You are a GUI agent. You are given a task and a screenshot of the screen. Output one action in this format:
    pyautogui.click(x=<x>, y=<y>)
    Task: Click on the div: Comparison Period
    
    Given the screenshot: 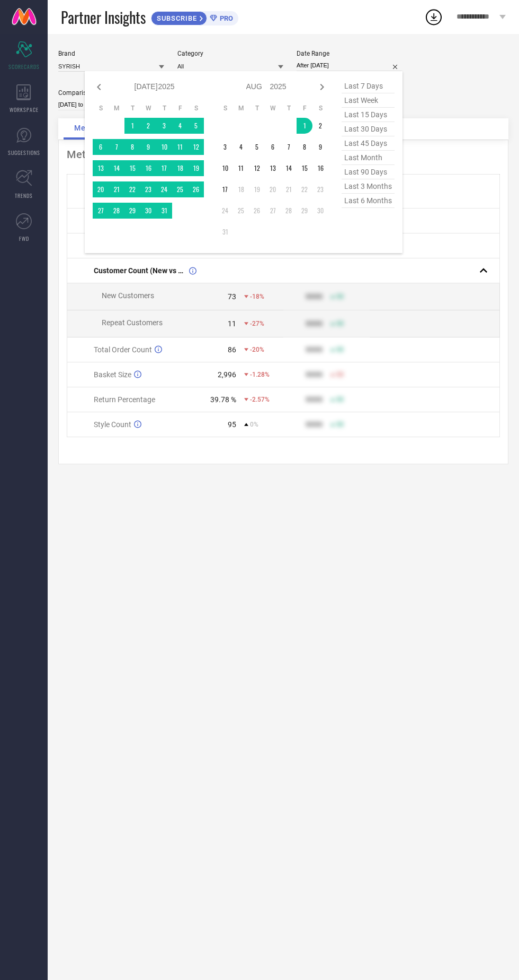 What is the action you would take?
    pyautogui.click(x=112, y=93)
    